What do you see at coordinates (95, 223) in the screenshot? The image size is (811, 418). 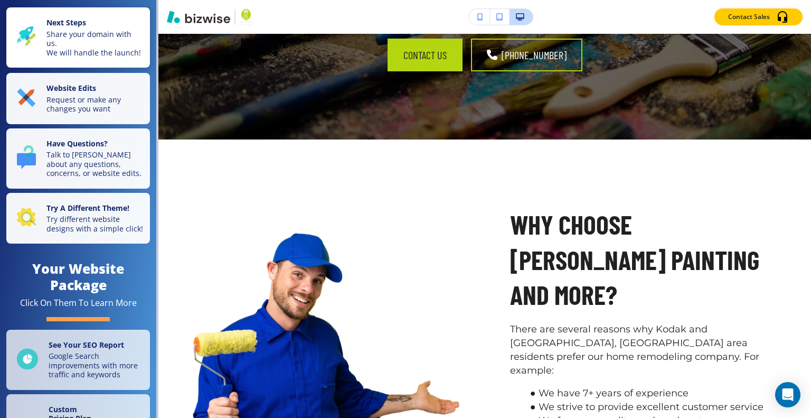 I see `p: Try different website designs with a simple click!` at bounding box center [95, 223].